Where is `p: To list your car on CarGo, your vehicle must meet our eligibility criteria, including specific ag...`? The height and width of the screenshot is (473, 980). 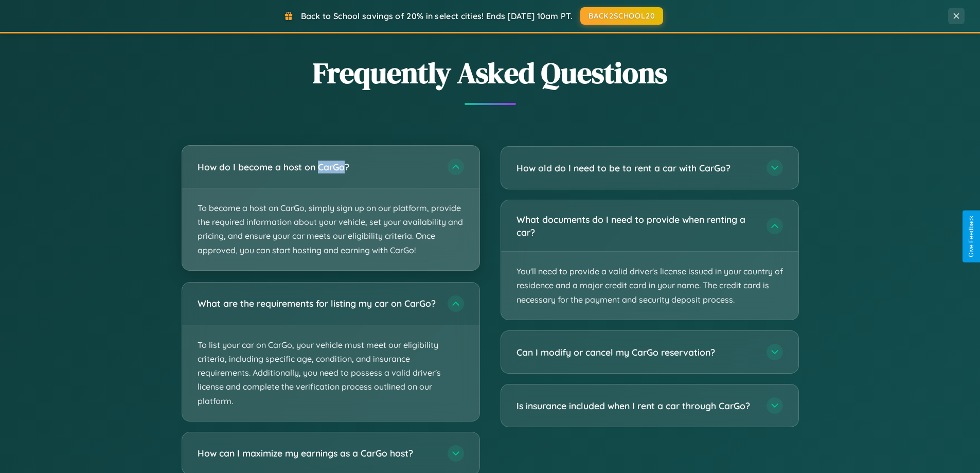 p: To list your car on CarGo, your vehicle must meet our eligibility criteria, including specific ag... is located at coordinates (330, 373).